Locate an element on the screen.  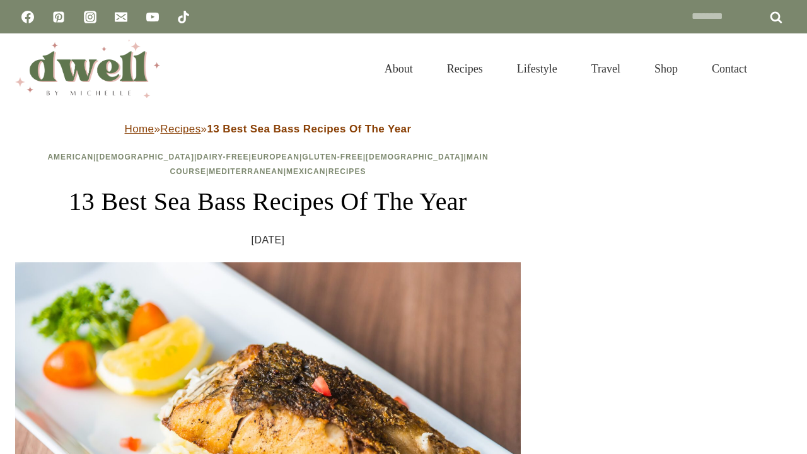
nav: Primary Navigation is located at coordinates (565, 69).